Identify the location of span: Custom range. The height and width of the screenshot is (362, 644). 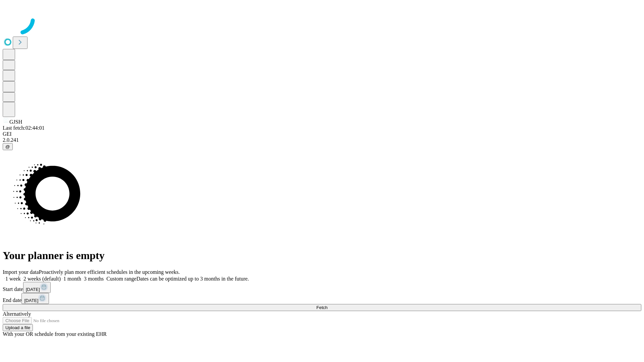
(121, 279).